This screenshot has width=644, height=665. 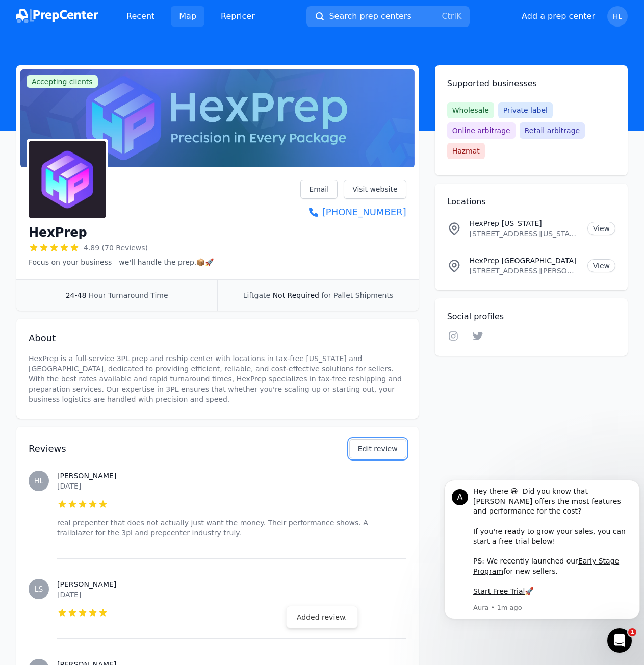 What do you see at coordinates (113, 133) in the screenshot?
I see `p: Message from Aura, sent 1m ago` at bounding box center [113, 133].